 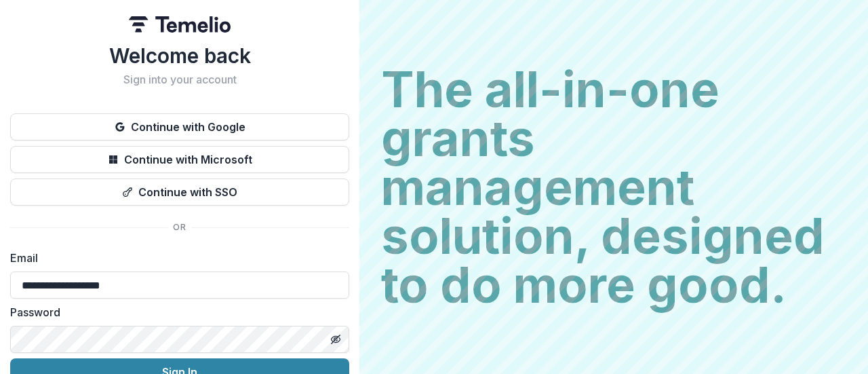 What do you see at coordinates (180, 160) in the screenshot?
I see `button: Continue with Microsoft` at bounding box center [180, 160].